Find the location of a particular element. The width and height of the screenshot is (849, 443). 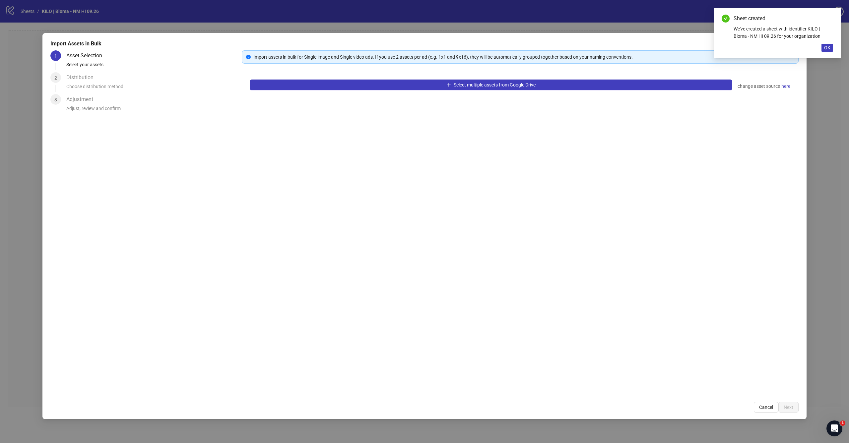

span: info-circle is located at coordinates (248, 57).